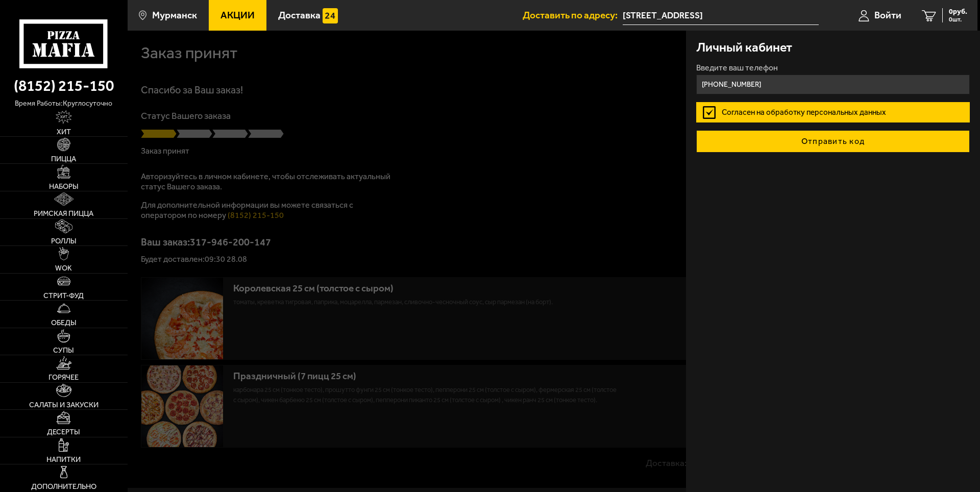 The height and width of the screenshot is (492, 980). What do you see at coordinates (833, 141) in the screenshot?
I see `button: Отправить код` at bounding box center [833, 141].